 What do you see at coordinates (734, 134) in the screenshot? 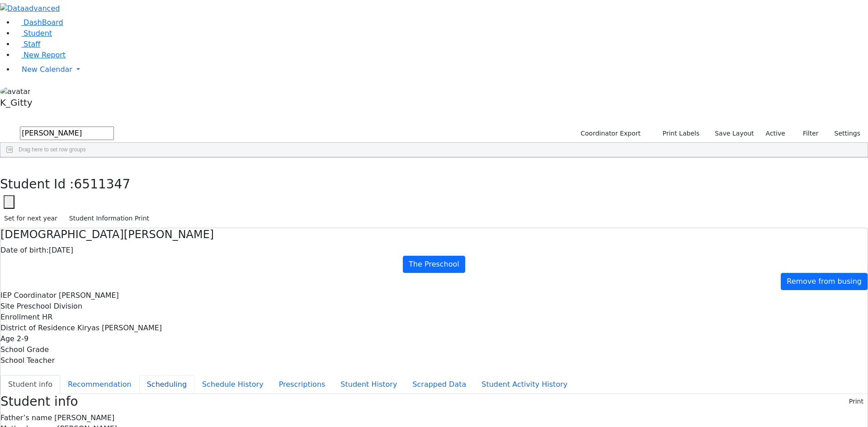
I see `button: Save Layout` at bounding box center [734, 134].